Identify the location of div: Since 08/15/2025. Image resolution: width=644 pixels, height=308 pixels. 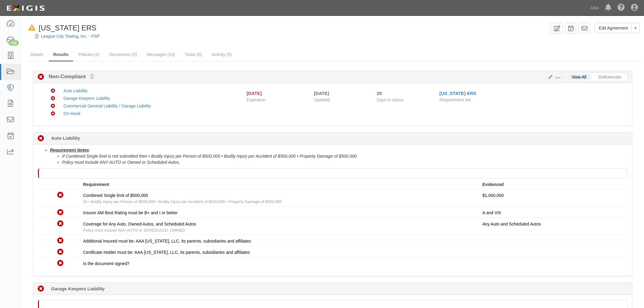
(406, 93).